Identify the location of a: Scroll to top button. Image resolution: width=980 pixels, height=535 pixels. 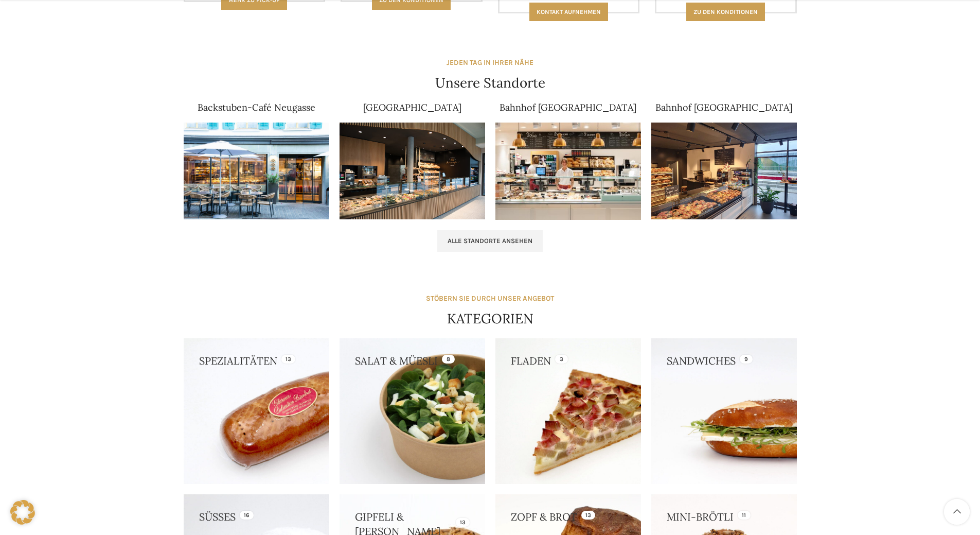
(957, 512).